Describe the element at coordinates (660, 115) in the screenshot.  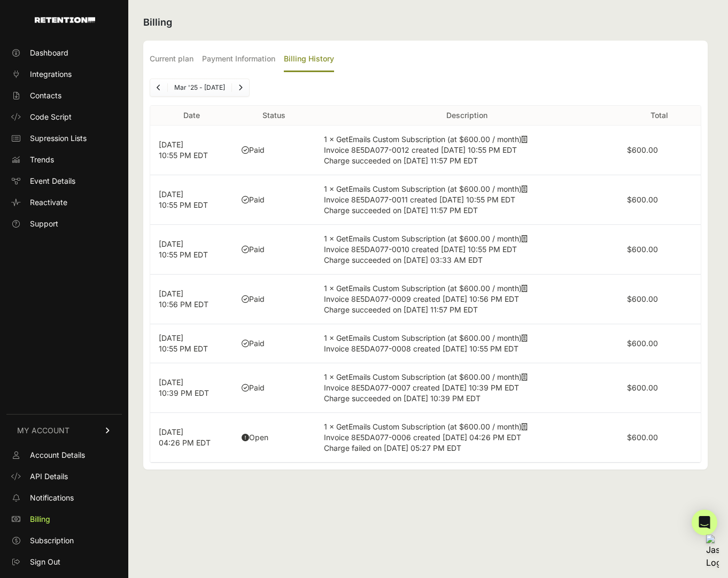
I see `th: Total` at that location.